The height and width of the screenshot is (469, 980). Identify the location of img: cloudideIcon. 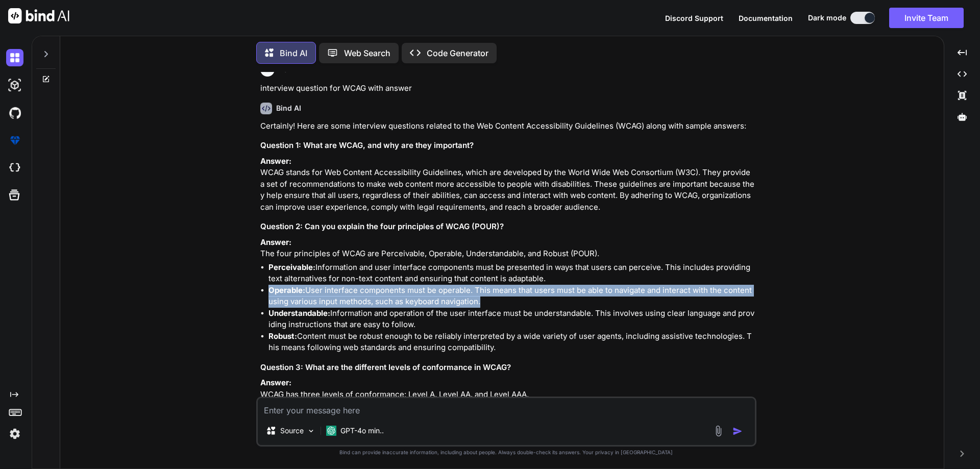
(15, 168).